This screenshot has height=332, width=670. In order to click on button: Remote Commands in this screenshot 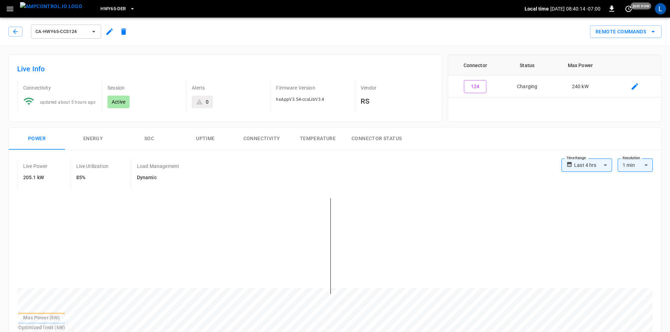, I will do `click(626, 32)`.